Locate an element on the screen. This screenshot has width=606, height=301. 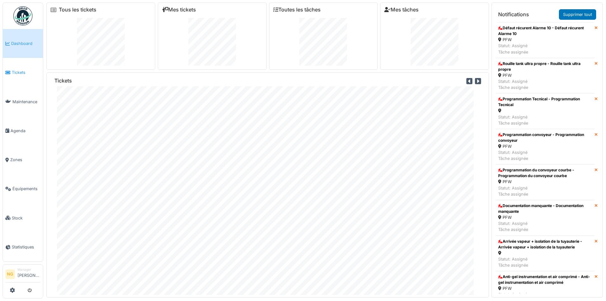
span: Stock is located at coordinates (26, 218).